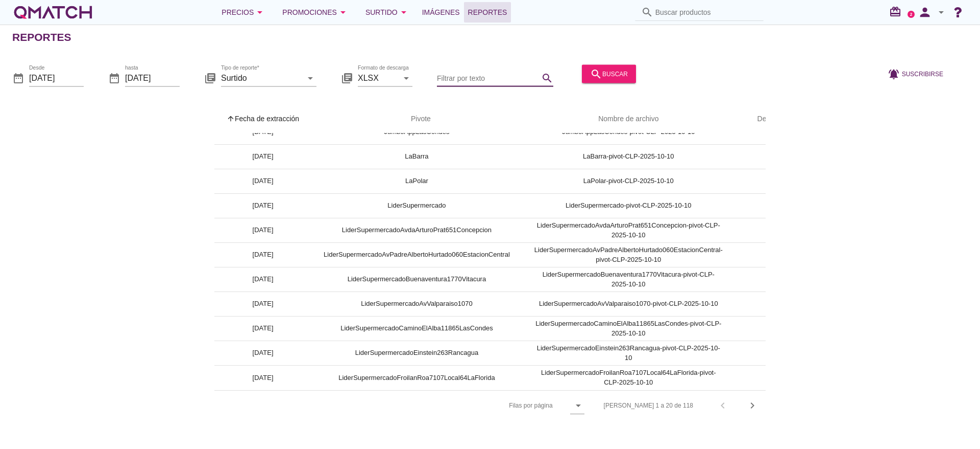 This screenshot has height=449, width=980. I want to click on td: LiderSupermercadoCaminoElAlba11865LasCondes, so click(417, 328).